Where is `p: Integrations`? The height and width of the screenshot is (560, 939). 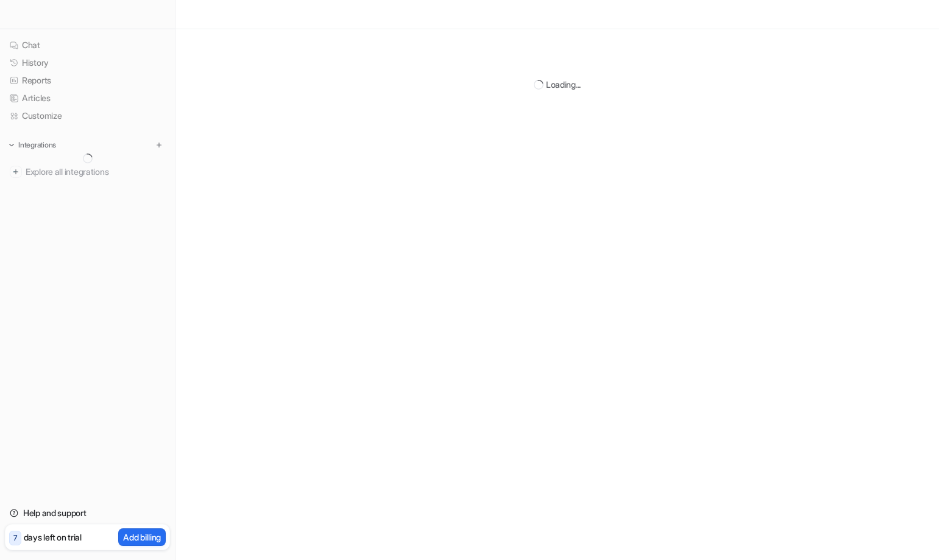
p: Integrations is located at coordinates (37, 145).